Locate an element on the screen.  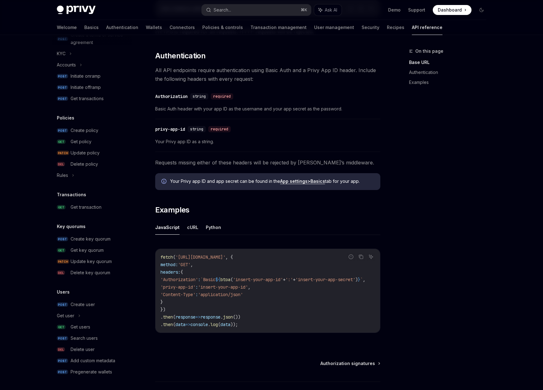
strong: App settings is located at coordinates (294, 181).